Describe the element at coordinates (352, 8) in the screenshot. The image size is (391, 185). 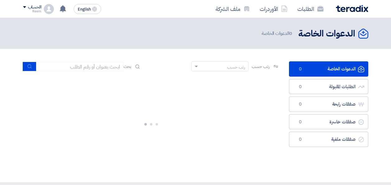
I see `img: Teradix logo` at that location.